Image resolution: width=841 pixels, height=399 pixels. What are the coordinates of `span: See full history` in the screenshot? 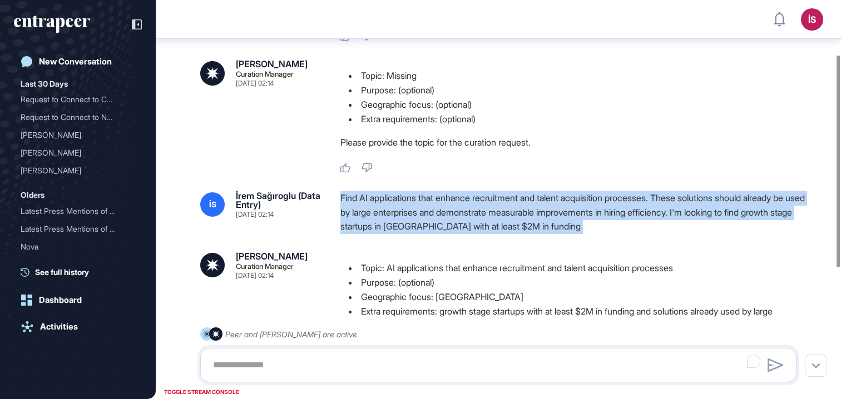 It's located at (62, 272).